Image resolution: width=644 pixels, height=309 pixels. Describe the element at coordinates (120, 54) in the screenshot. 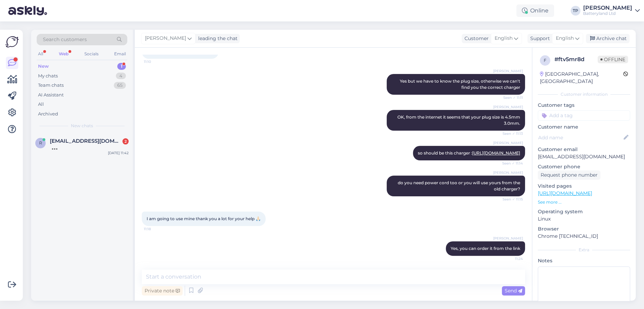

I see `div: Email` at that location.